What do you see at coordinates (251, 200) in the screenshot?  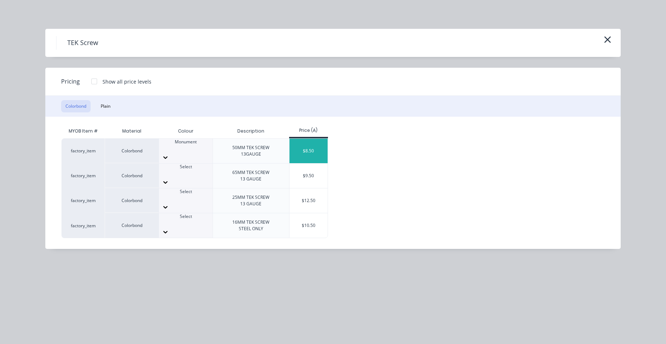 I see `div: 25MM TEK SCREW 13 GAUGE` at bounding box center [251, 200].